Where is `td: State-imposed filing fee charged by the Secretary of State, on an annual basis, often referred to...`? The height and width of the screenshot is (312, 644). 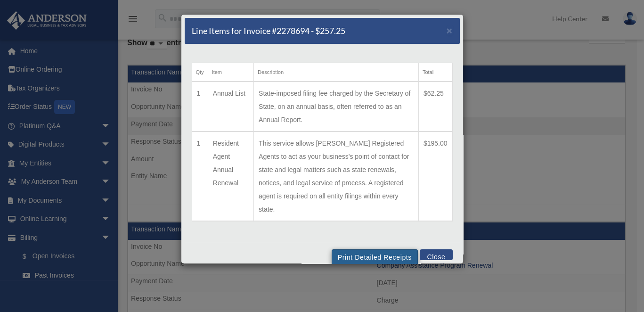 td: State-imposed filing fee charged by the Secretary of State, on an annual basis, often referred to... is located at coordinates (337, 107).